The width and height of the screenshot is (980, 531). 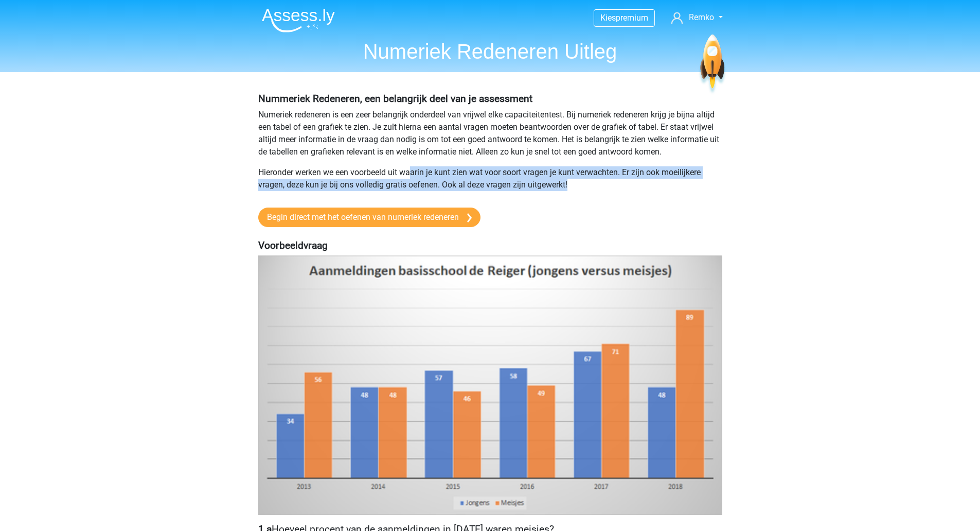 I want to click on a: Remko, so click(x=697, y=17).